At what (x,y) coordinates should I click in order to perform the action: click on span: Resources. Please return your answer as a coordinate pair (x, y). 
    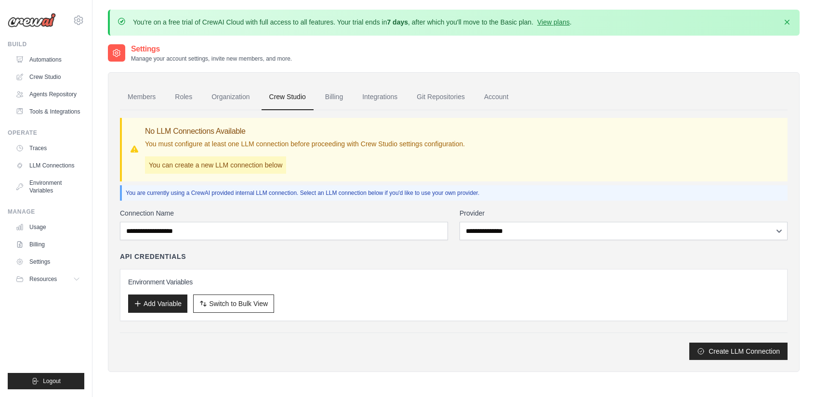
    Looking at the image, I should click on (43, 279).